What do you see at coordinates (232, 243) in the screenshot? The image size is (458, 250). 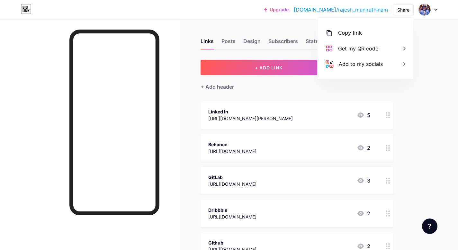 I see `div: Github` at bounding box center [232, 243].